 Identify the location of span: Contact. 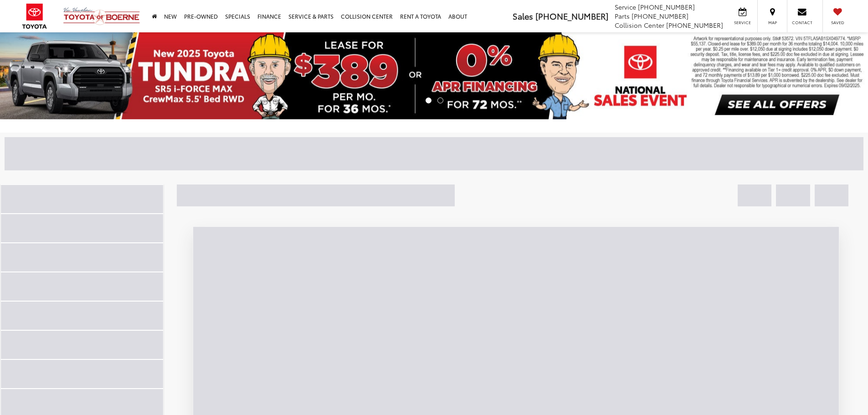
(802, 22).